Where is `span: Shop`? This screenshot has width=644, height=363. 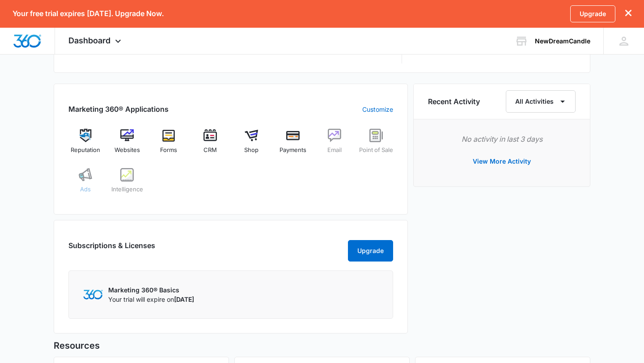 span: Shop is located at coordinates (251, 150).